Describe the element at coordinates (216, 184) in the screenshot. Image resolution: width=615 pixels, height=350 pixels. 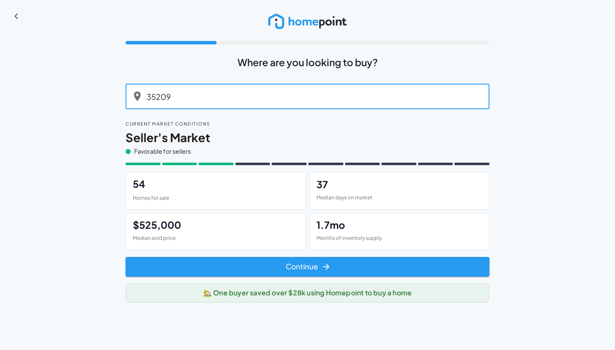
I see `h6: 54` at that location.